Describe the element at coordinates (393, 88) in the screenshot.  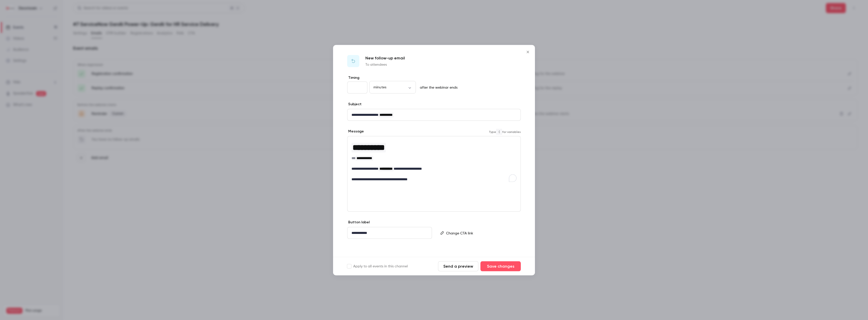
I see `div: minutes` at that location.